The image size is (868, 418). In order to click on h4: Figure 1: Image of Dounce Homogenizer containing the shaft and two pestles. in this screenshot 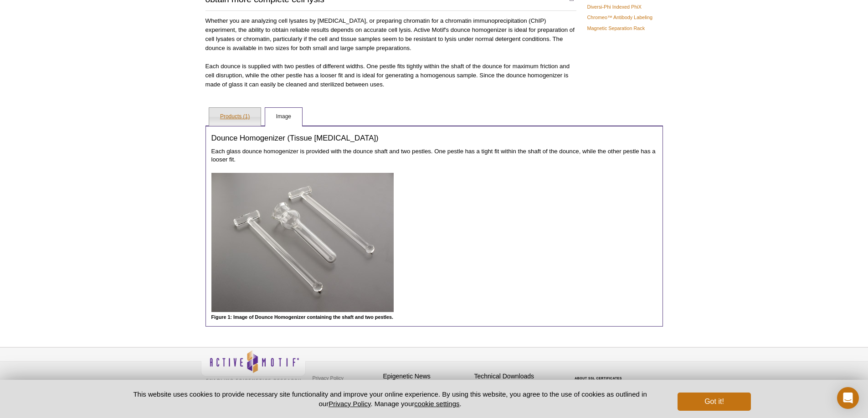, I will do `click(434, 317)`.